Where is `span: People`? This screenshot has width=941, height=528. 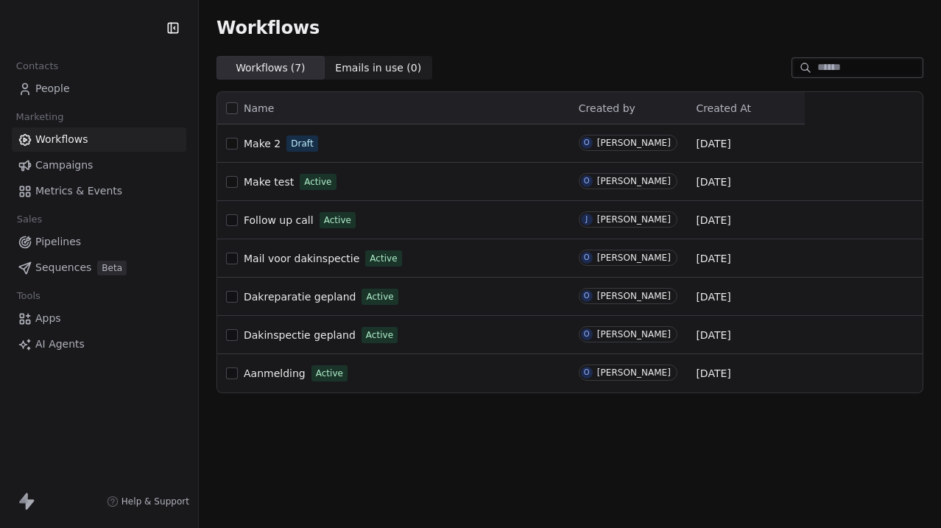
span: People is located at coordinates (52, 88).